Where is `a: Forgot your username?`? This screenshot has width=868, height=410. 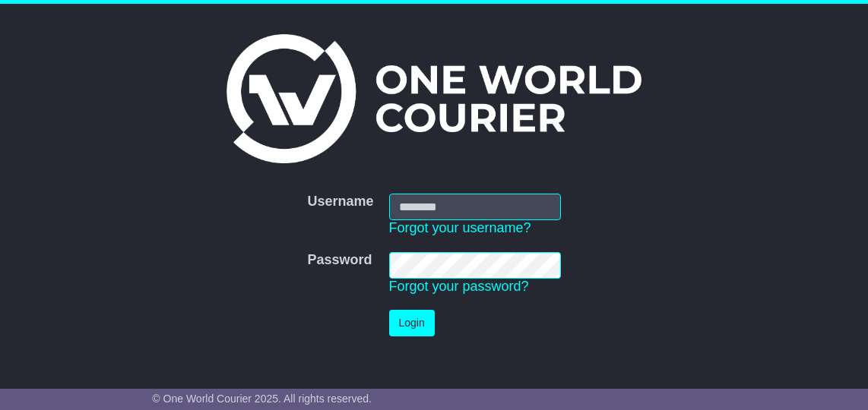
a: Forgot your username? is located at coordinates (460, 228).